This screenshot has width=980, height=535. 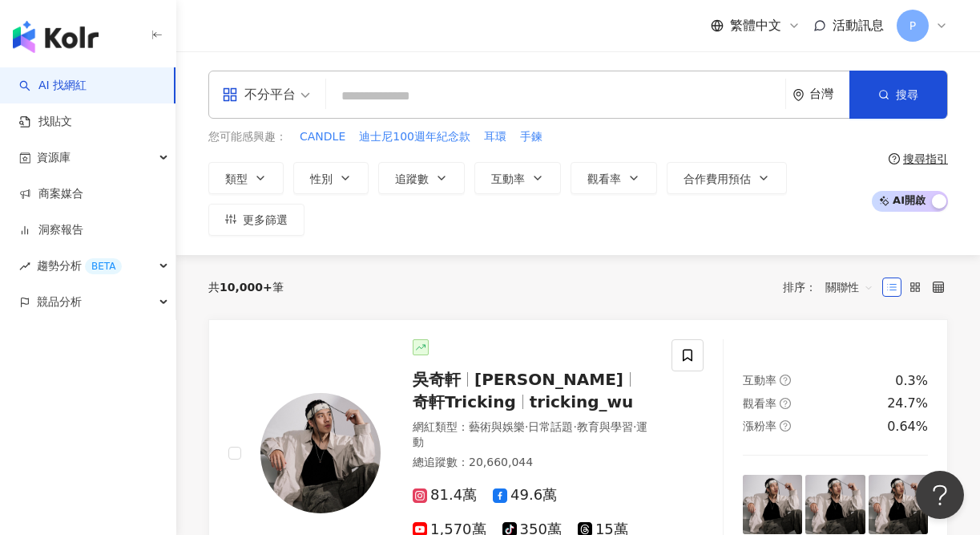 What do you see at coordinates (265, 220) in the screenshot?
I see `span: 更多篩選` at bounding box center [265, 220].